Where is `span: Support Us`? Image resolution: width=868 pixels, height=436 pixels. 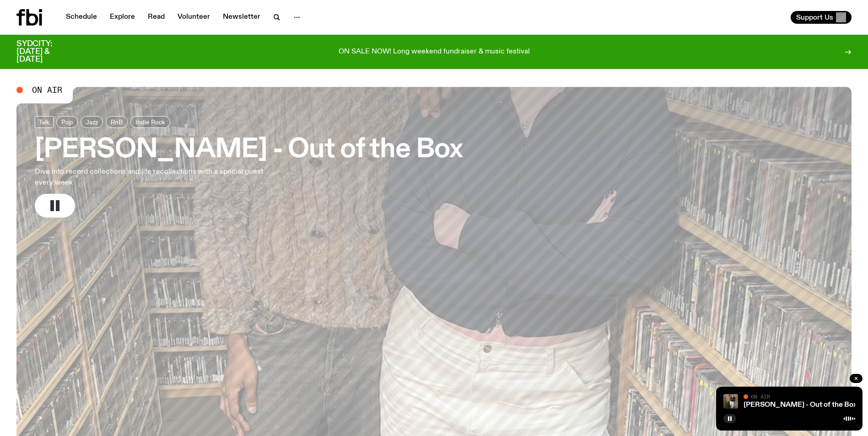 span: Support Us is located at coordinates (814, 18).